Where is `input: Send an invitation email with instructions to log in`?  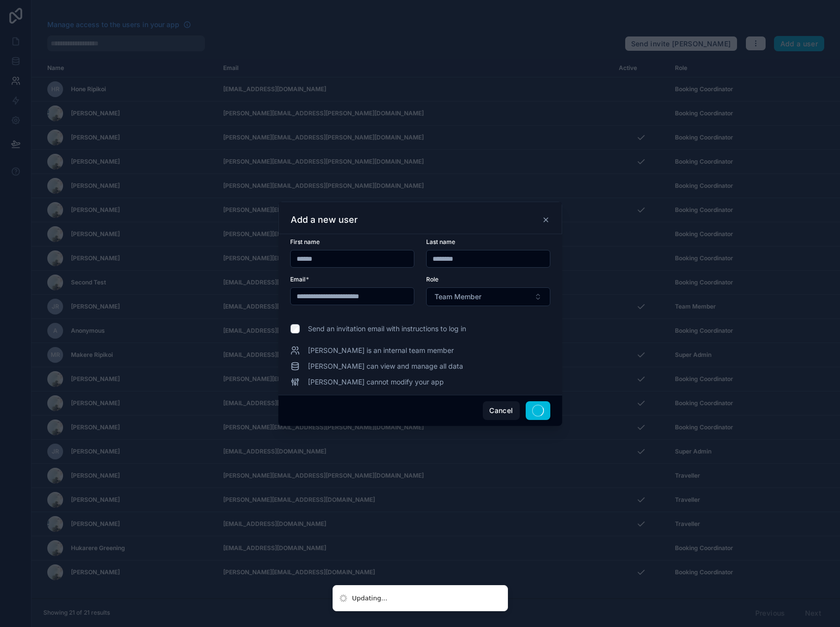
input: Send an invitation email with instructions to log in is located at coordinates (295, 329).